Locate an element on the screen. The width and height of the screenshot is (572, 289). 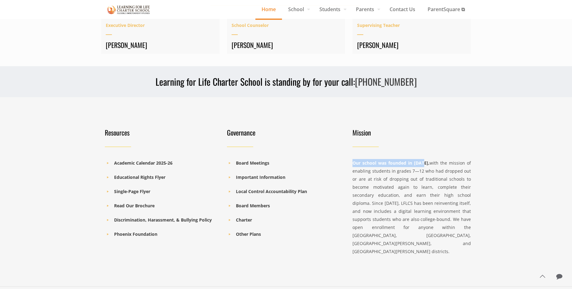
b: Board Meetings is located at coordinates (253, 163).